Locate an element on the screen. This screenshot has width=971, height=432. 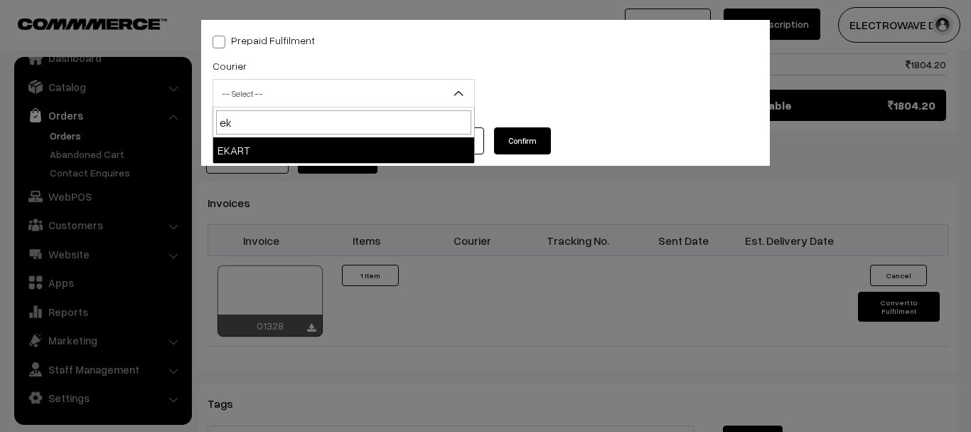
label: Courier is located at coordinates (230, 65).